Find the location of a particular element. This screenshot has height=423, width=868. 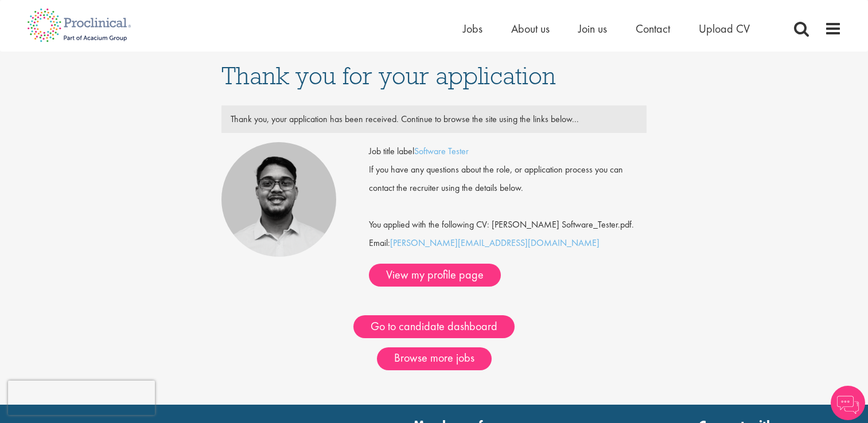

div: If you have any questions about the role, or application process you can contact the recruiter us... is located at coordinates (507, 179).